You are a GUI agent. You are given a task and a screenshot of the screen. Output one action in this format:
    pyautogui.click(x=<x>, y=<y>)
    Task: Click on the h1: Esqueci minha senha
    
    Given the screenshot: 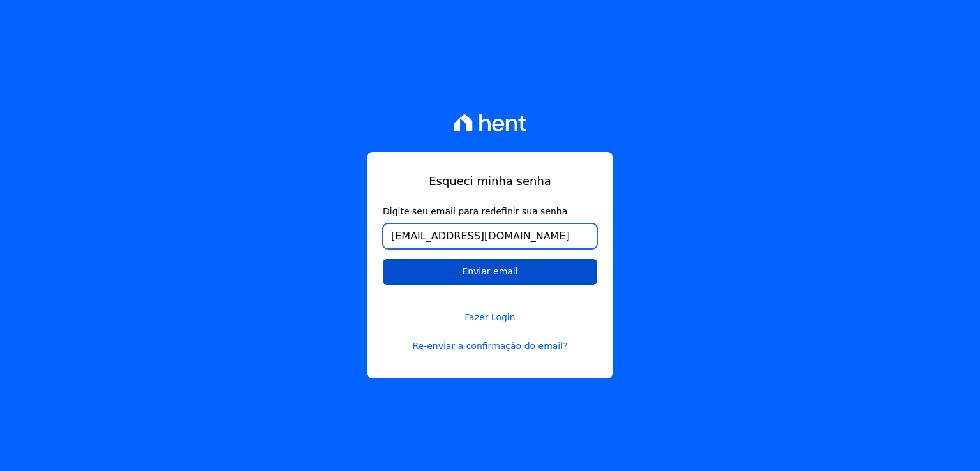 What is the action you would take?
    pyautogui.click(x=490, y=181)
    